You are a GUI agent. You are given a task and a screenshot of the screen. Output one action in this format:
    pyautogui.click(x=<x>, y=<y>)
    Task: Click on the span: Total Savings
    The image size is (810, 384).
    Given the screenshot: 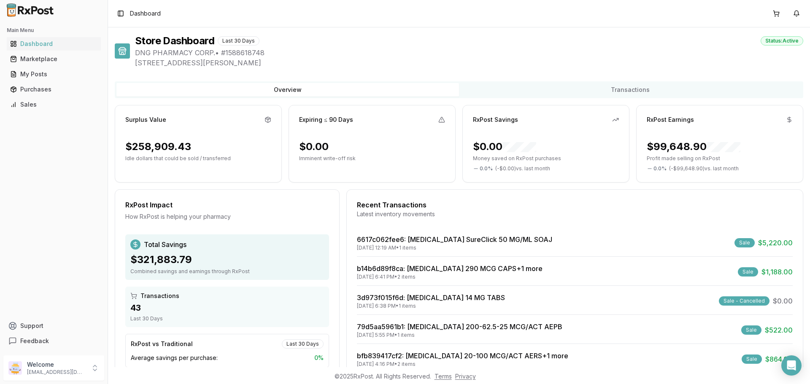 What is the action you would take?
    pyautogui.click(x=165, y=245)
    